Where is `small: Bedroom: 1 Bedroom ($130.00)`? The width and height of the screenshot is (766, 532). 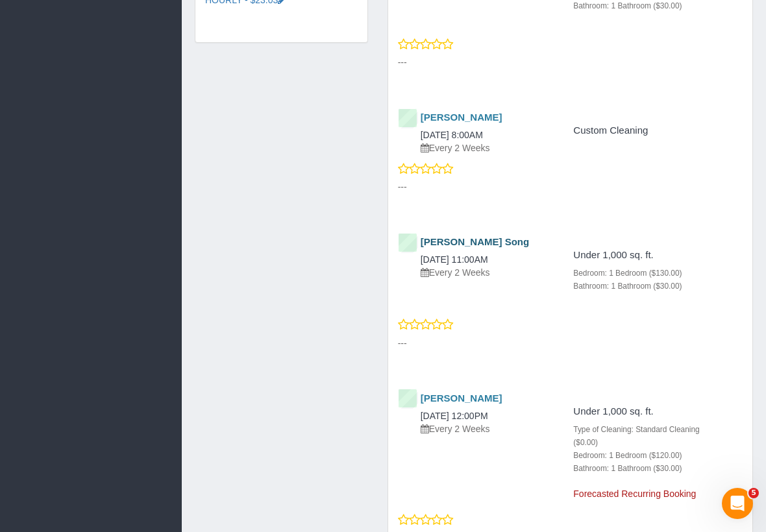
small: Bedroom: 1 Bedroom ($130.00) is located at coordinates (627, 274).